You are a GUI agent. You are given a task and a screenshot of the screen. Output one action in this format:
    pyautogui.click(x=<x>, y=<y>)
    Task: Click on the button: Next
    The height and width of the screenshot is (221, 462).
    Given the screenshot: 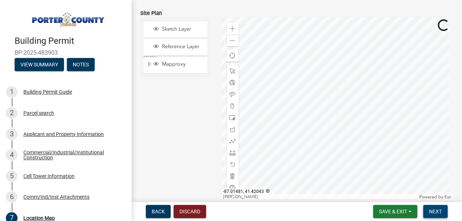 What is the action you would take?
    pyautogui.click(x=435, y=212)
    